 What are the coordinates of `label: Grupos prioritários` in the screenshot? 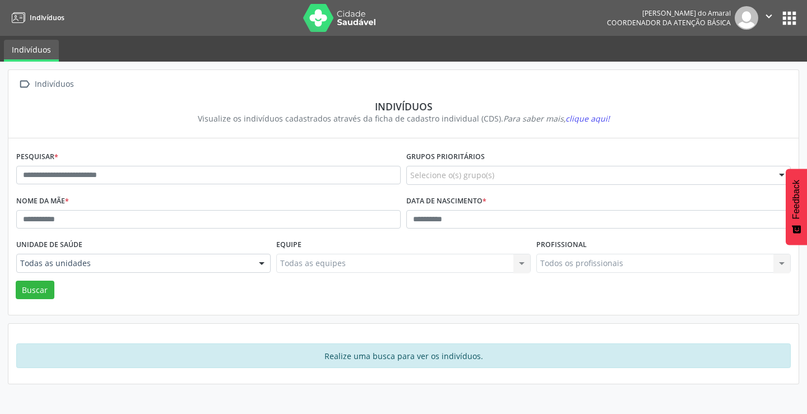 It's located at (445, 157).